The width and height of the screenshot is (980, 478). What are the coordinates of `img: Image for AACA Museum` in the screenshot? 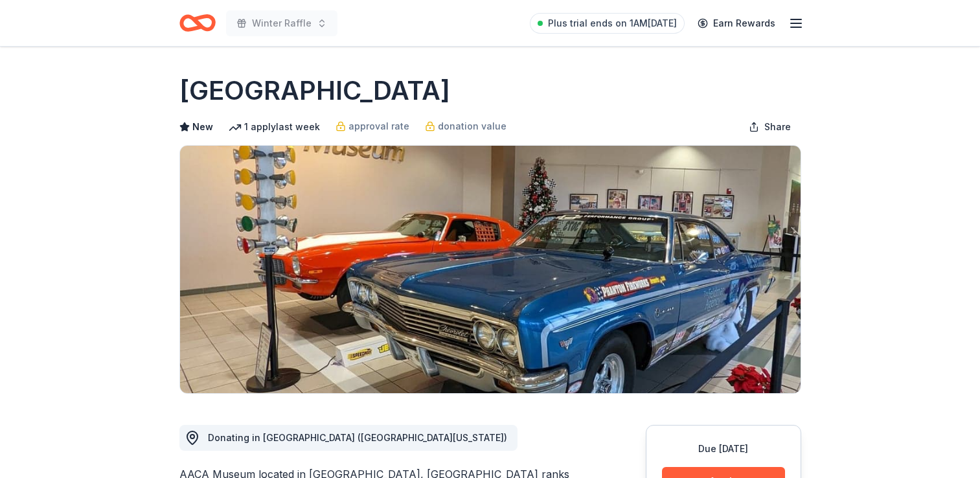 It's located at (490, 270).